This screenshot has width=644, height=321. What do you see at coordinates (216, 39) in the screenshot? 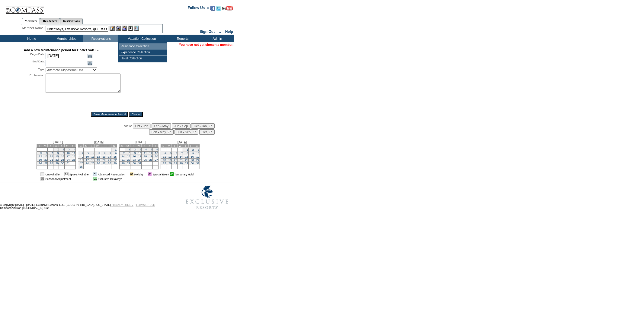
I see `td: Admin` at bounding box center [216, 39].